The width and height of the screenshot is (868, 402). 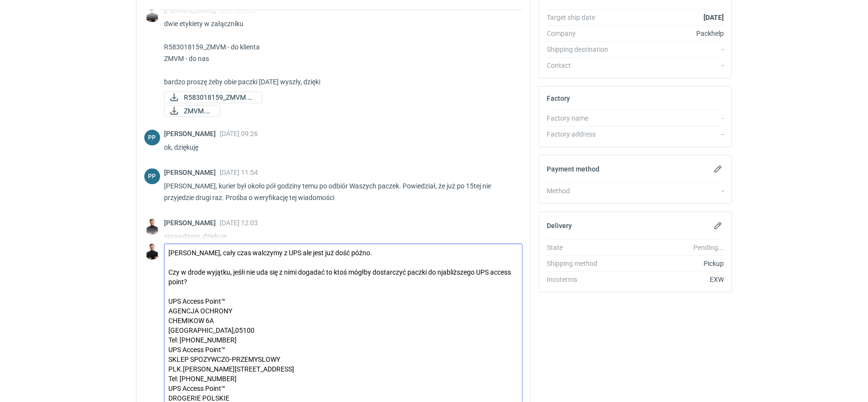 I want to click on div: Incoterms, so click(x=582, y=280).